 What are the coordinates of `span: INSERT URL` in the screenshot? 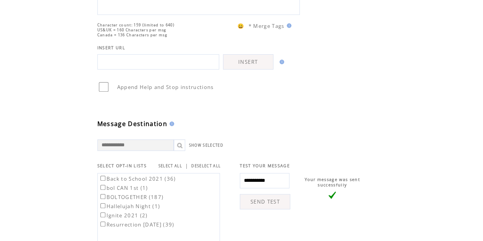 It's located at (111, 48).